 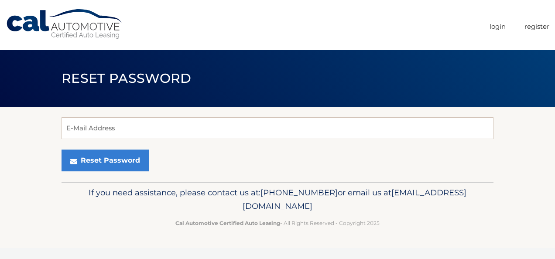 What do you see at coordinates (537, 26) in the screenshot?
I see `a: Register` at bounding box center [537, 26].